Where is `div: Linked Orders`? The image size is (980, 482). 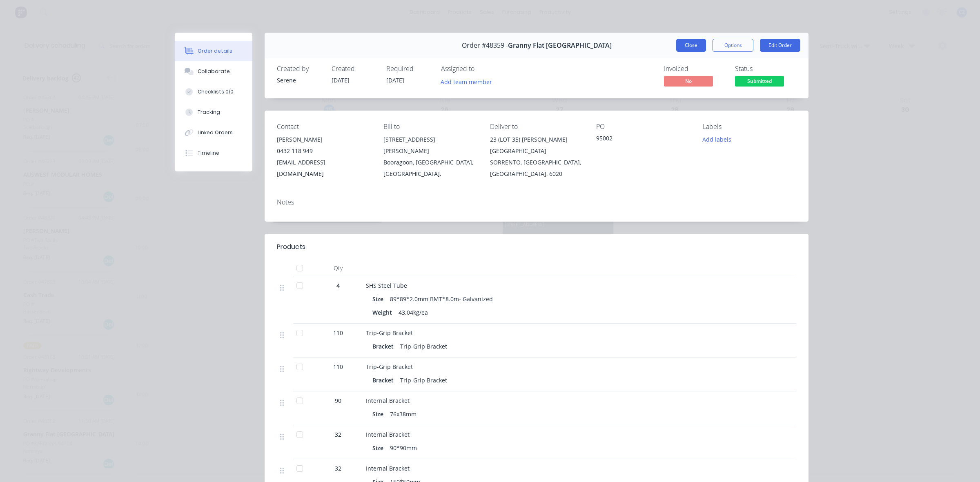 div: Linked Orders is located at coordinates (215, 133).